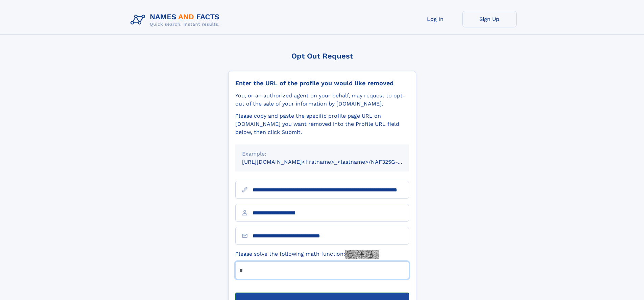 This screenshot has height=300, width=644. What do you see at coordinates (176, 20) in the screenshot?
I see `img: Logo Names and Facts` at bounding box center [176, 20].